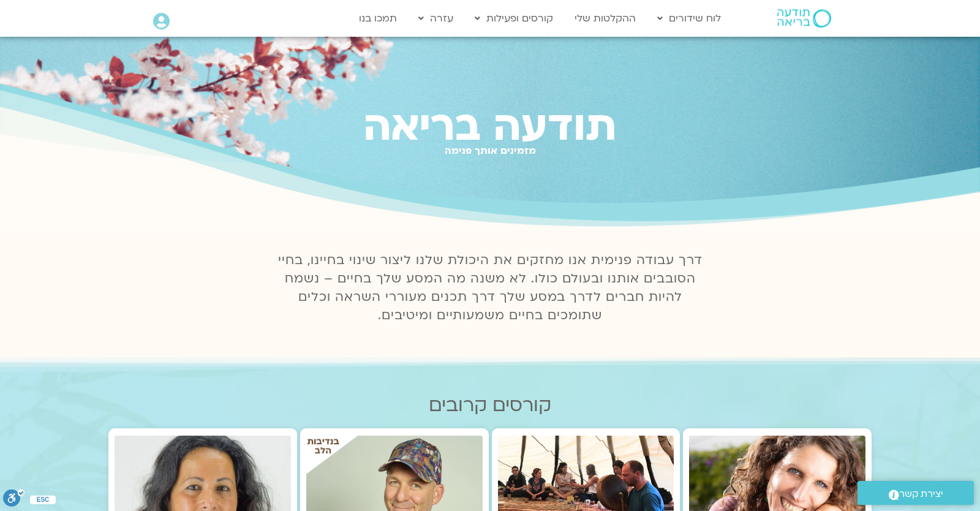 This screenshot has height=511, width=980. Describe the element at coordinates (916, 493) in the screenshot. I see `a: יצירת קשר` at that location.